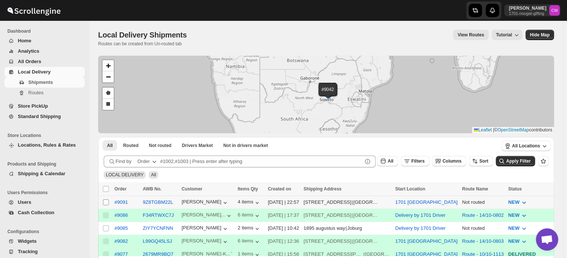 This screenshot has width=567, height=258. Describe the element at coordinates (324, 228) in the screenshot. I see `div: 1895 augustus way` at that location.